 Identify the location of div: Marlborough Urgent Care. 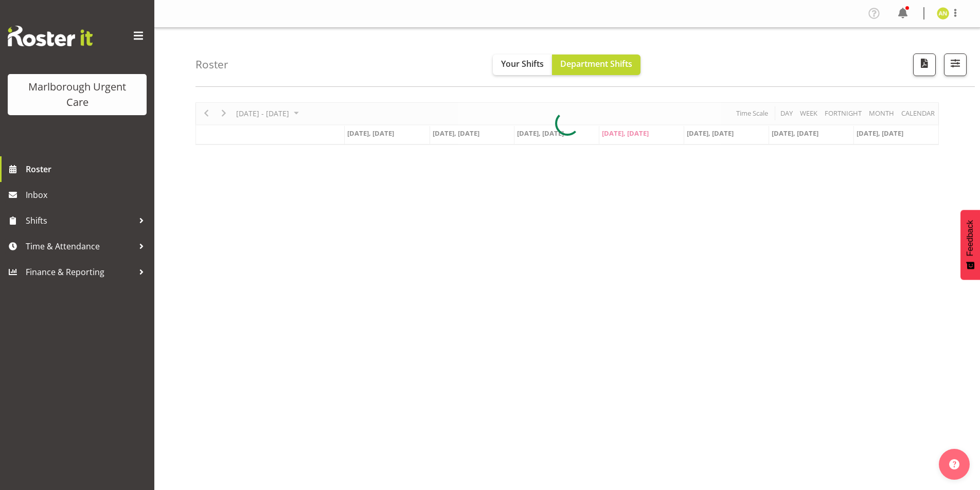
(77, 95).